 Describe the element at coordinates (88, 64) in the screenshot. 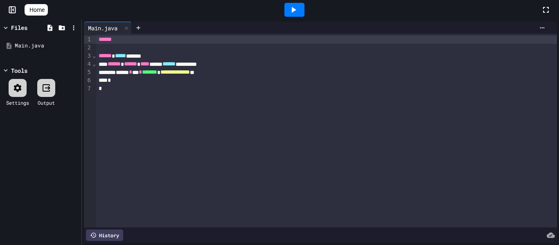

I see `div: 4` at that location.